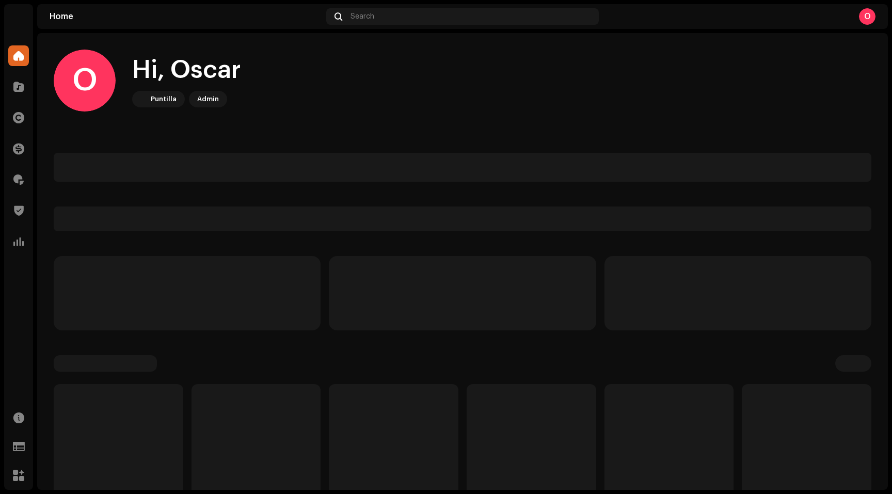 The width and height of the screenshot is (892, 494). I want to click on div: Hi, Oscar, so click(186, 70).